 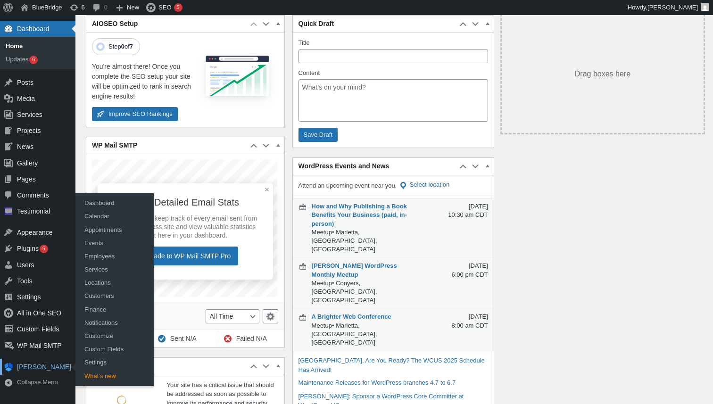 What do you see at coordinates (278, 24) in the screenshot?
I see `button: Toggle panel: AIOSEO Setup` at bounding box center [278, 24].